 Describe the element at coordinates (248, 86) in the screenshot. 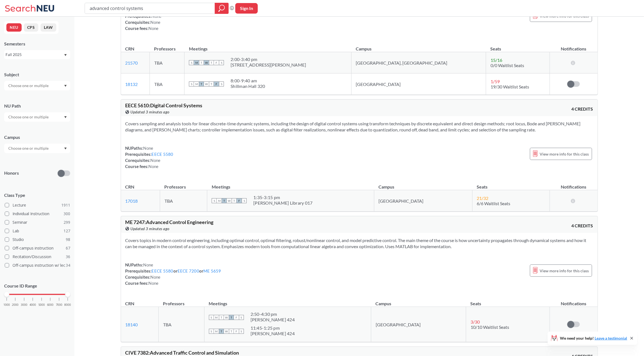

I see `div: Shillman Hall 320` at that location.